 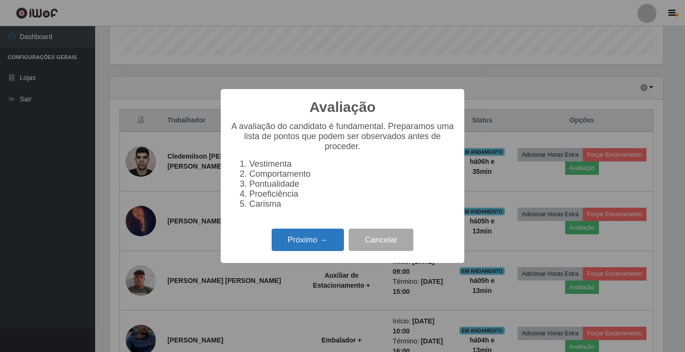 What do you see at coordinates (352, 204) in the screenshot?
I see `li: Carisma` at bounding box center [352, 204].